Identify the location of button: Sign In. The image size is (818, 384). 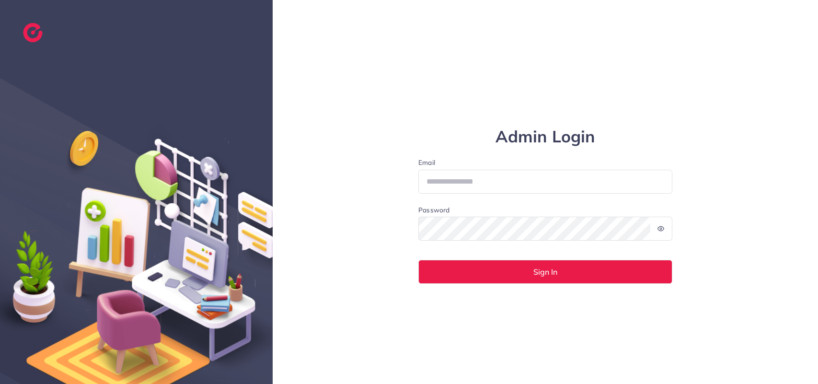
(546, 272).